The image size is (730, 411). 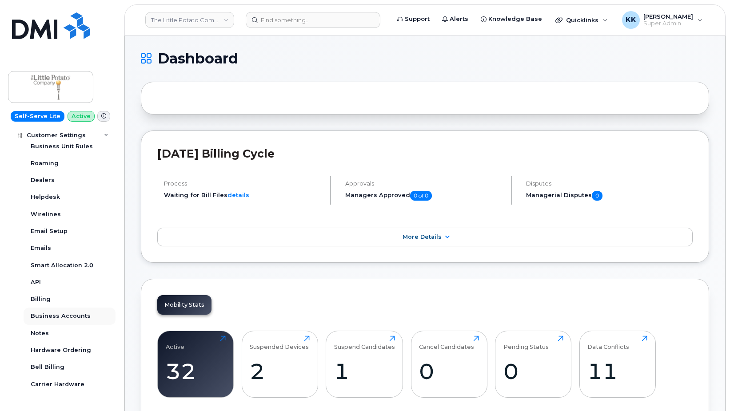 What do you see at coordinates (198, 59) in the screenshot?
I see `span: Dashboard` at bounding box center [198, 59].